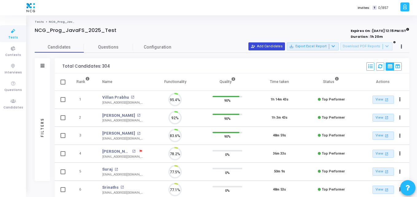 The height and width of the screenshot is (197, 417). Describe the element at coordinates (364, 8) in the screenshot. I see `label: Invites:` at that location.